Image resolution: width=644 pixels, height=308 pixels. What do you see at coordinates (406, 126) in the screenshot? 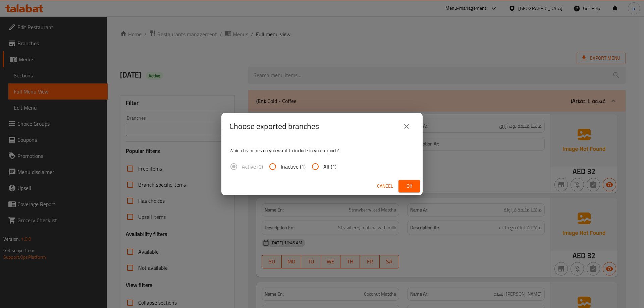
I see `button: close` at bounding box center [406, 126].